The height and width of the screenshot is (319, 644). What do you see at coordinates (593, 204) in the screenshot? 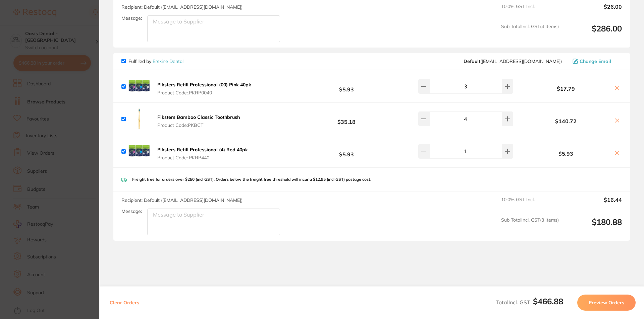
I see `output: $16.44` at bounding box center [593, 204].